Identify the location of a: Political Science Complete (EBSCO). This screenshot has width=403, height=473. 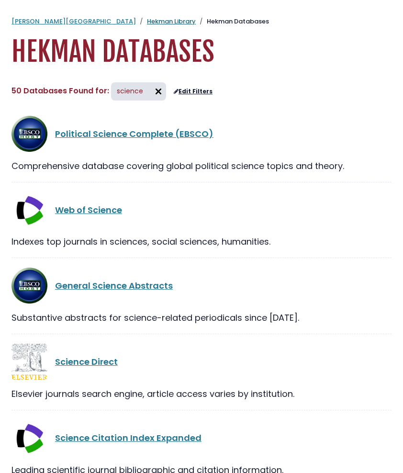
(134, 134).